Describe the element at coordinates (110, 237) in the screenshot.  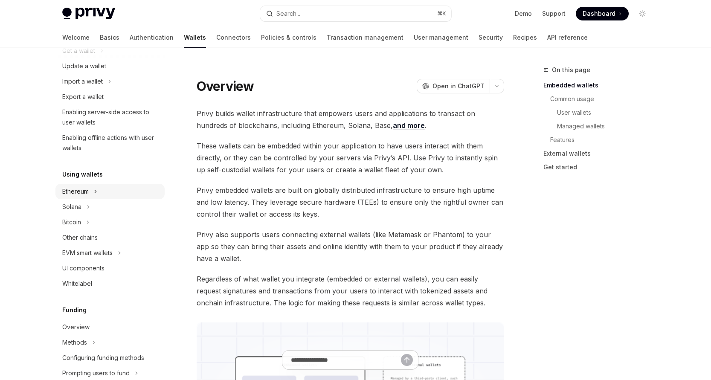
I see `a: Other chains` at that location.